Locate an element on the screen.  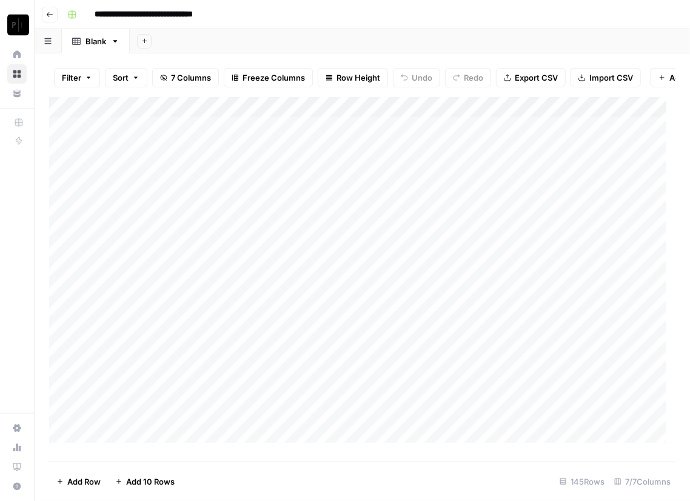
button: Export CSV is located at coordinates (530, 78).